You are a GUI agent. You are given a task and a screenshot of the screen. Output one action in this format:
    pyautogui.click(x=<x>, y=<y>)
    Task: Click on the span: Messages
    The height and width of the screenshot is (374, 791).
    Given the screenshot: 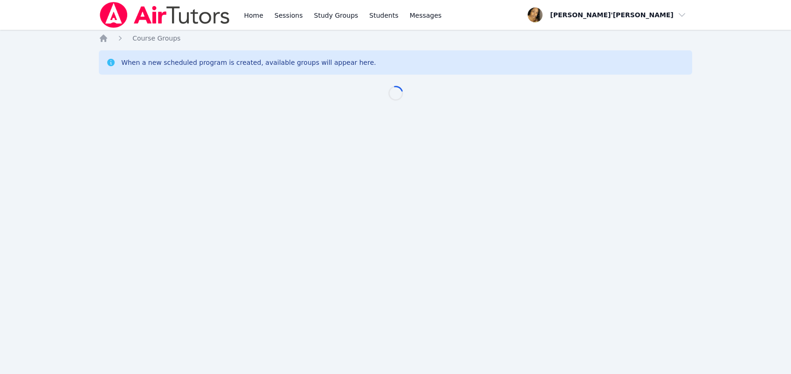 What is the action you would take?
    pyautogui.click(x=426, y=15)
    